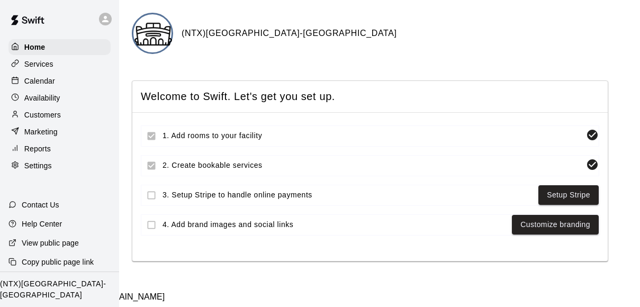  I want to click on p: Contact Us, so click(40, 205).